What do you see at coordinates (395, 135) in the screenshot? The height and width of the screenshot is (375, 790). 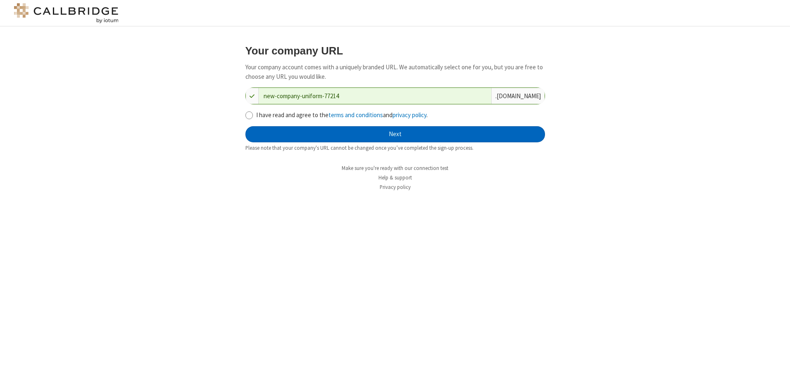 I see `button: Next` at bounding box center [395, 135].